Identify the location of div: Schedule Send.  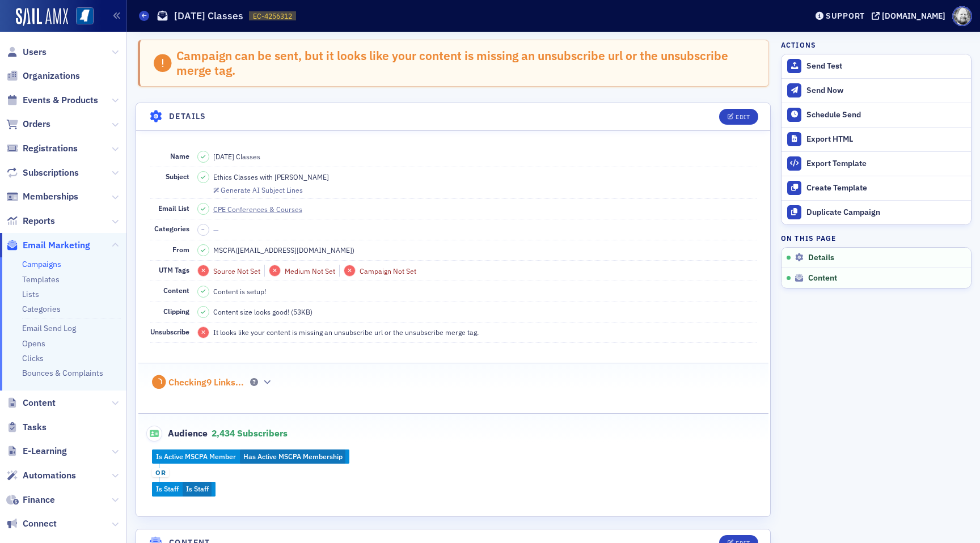
(886, 115).